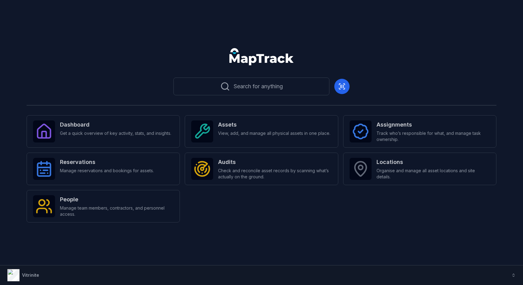 This screenshot has width=523, height=285. Describe the element at coordinates (261, 131) in the screenshot. I see `a: AssetsView, add, and manage all physical assets in one place.` at that location.